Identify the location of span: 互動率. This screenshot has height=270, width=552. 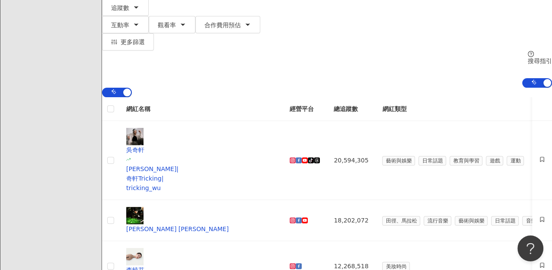
(120, 25).